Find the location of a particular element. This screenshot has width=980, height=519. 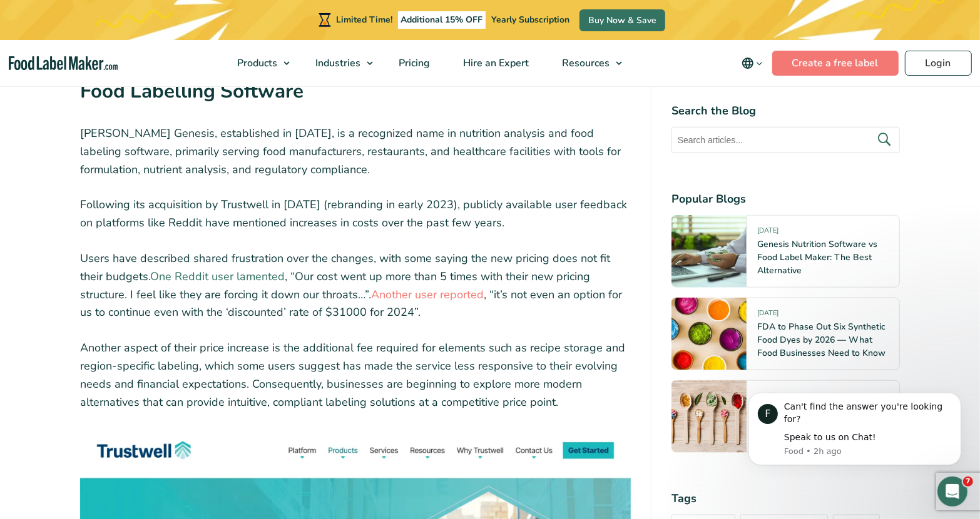

span: Products is located at coordinates (257, 63).